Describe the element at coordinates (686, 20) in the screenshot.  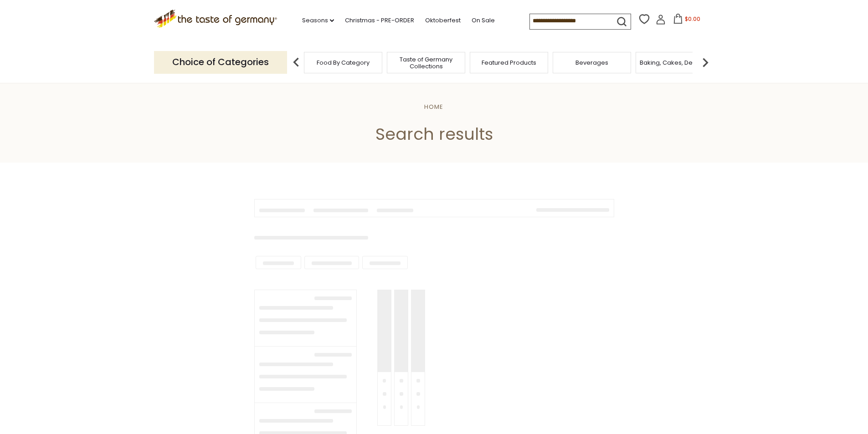
I see `button: $0.00` at that location.